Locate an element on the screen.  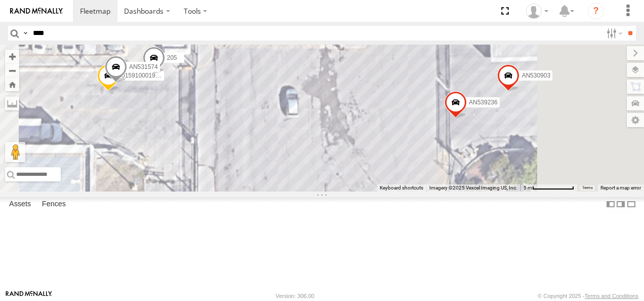
button: Keyboard shortcuts is located at coordinates (402, 188).